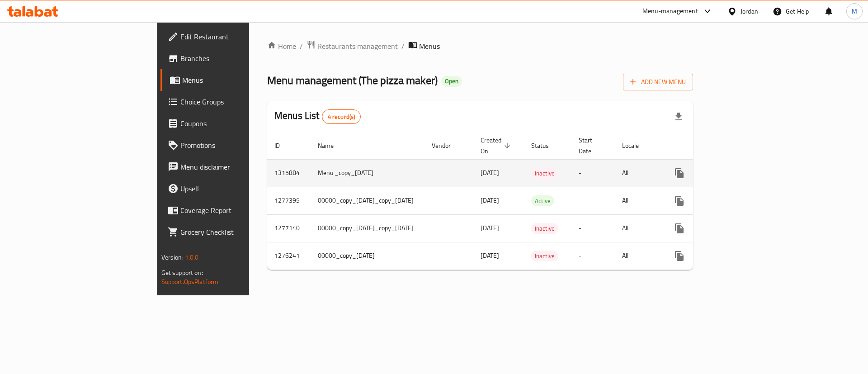  I want to click on div: Active, so click(542, 201).